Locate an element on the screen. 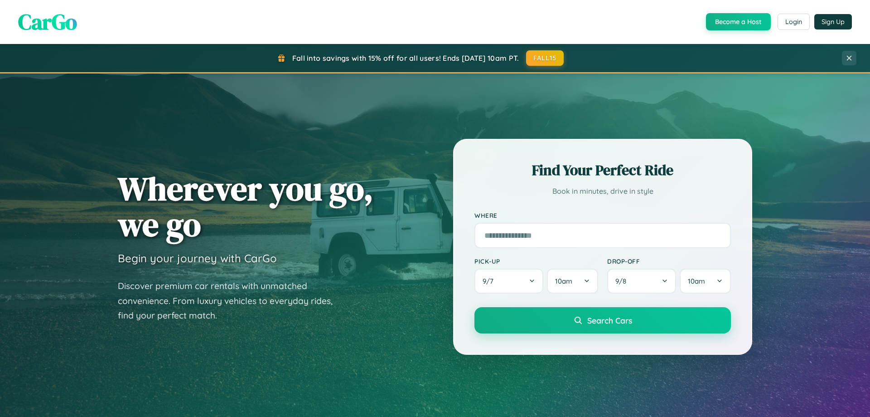 The height and width of the screenshot is (417, 870). button: Become a Host is located at coordinates (738, 22).